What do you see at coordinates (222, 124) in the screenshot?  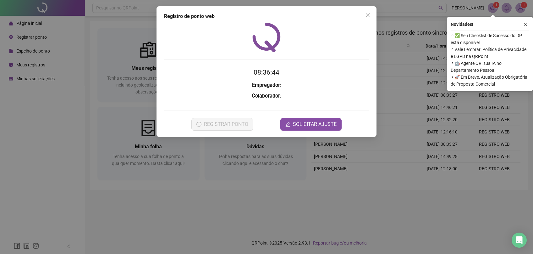 I see `button: REGISTRAR PONTO` at bounding box center [222, 124].